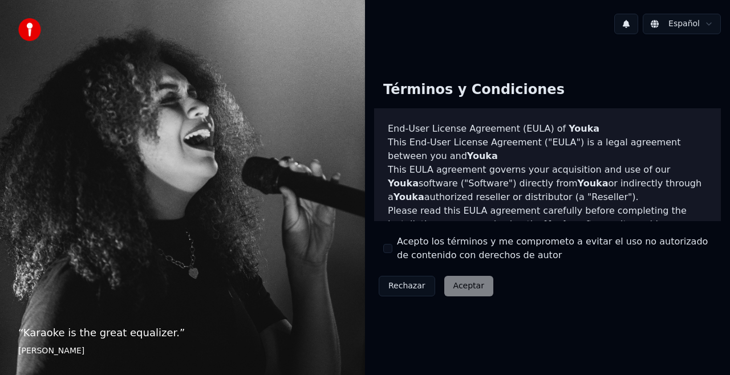 This screenshot has height=375, width=730. Describe the element at coordinates (474, 90) in the screenshot. I see `div: Términos y Condiciones` at that location.